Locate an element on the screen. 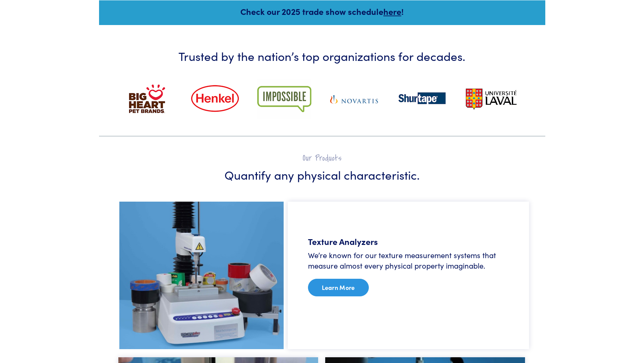  h2: Our Products is located at coordinates (322, 158).